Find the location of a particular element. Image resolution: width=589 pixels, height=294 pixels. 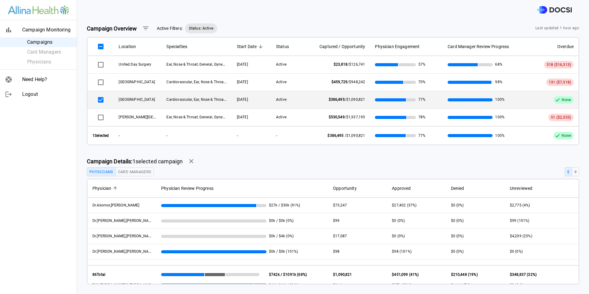

span: $0k / $0k (0%) is located at coordinates (281, 221).